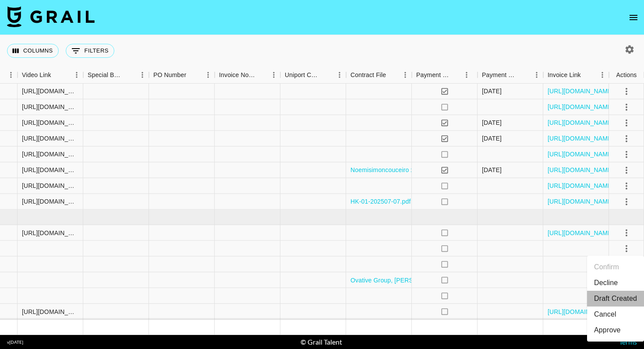  I want to click on li: Cancel, so click(616, 314).